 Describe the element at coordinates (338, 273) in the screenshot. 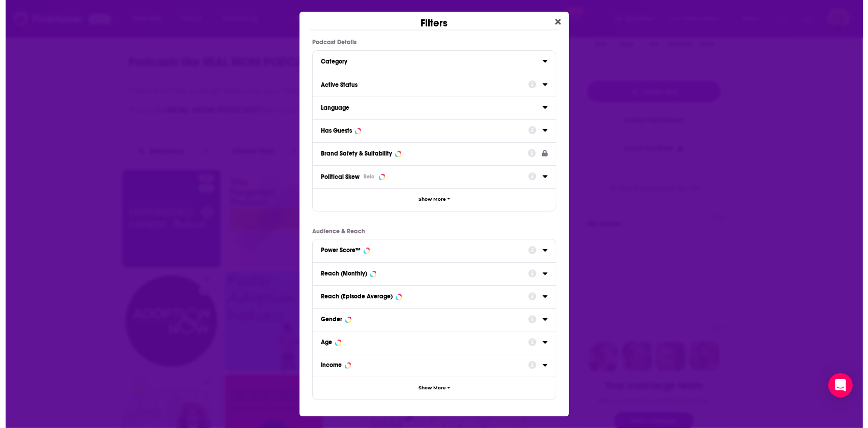

I see `div: Reach (Monthly)` at that location.